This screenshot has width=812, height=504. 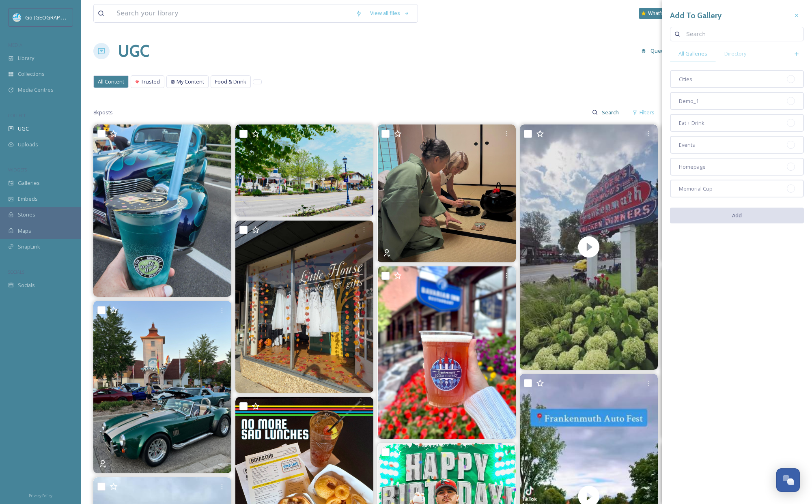 What do you see at coordinates (162, 387) in the screenshot?
I see `img: It's officially Frankenmuth Auto Fest weekend! 🚗💨 Head to Frankenmuth this weekend, September 5-7...` at bounding box center [162, 387].